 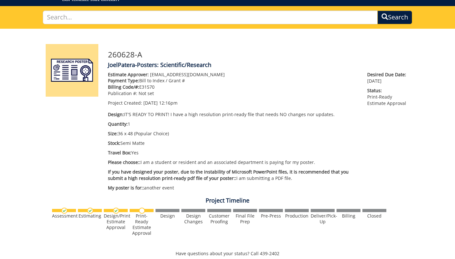 What do you see at coordinates (374, 216) in the screenshot?
I see `div: Closed` at bounding box center [374, 216].